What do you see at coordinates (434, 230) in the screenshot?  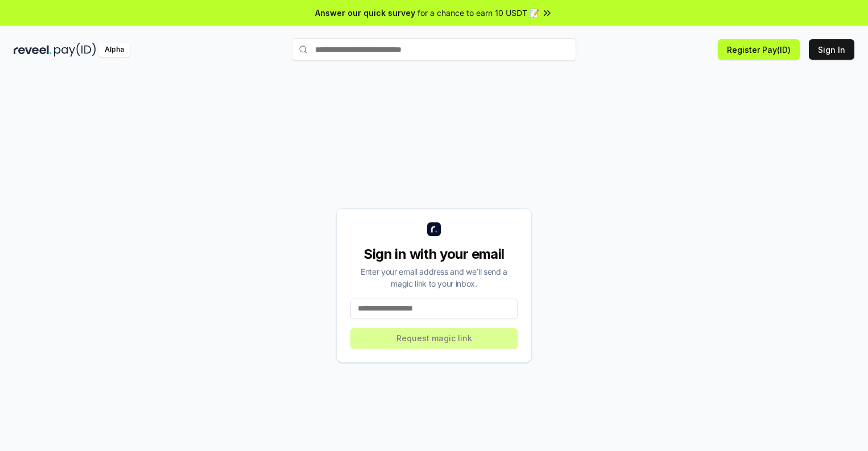 I see `img: logo_small` at bounding box center [434, 230].